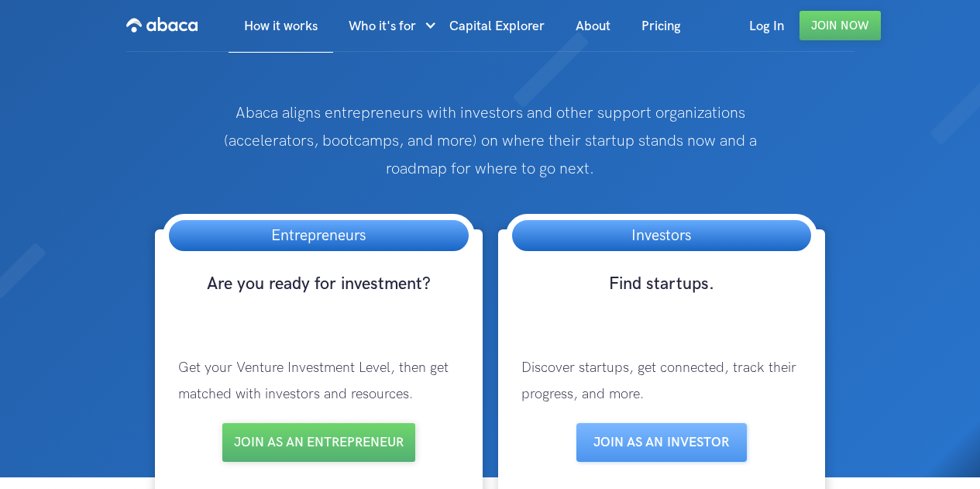  I want to click on a: Join Now, so click(840, 26).